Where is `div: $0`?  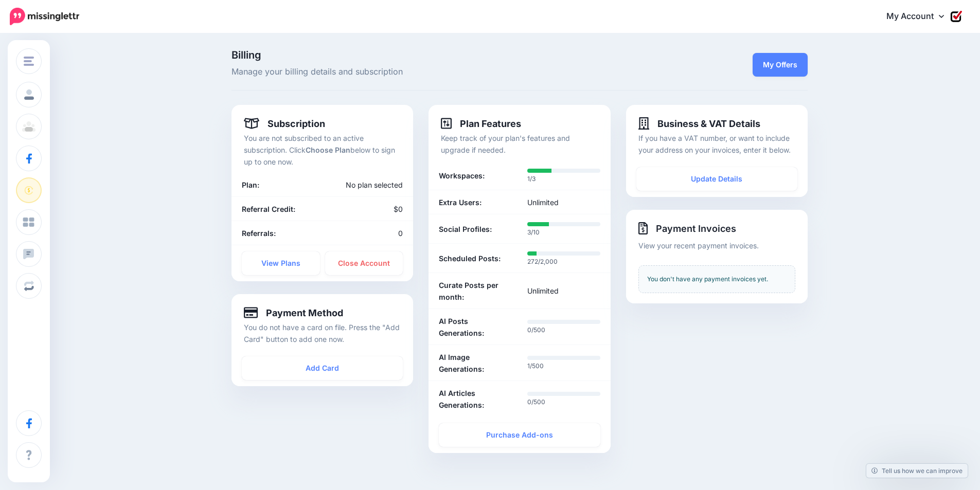 div: $0 is located at coordinates (367, 208).